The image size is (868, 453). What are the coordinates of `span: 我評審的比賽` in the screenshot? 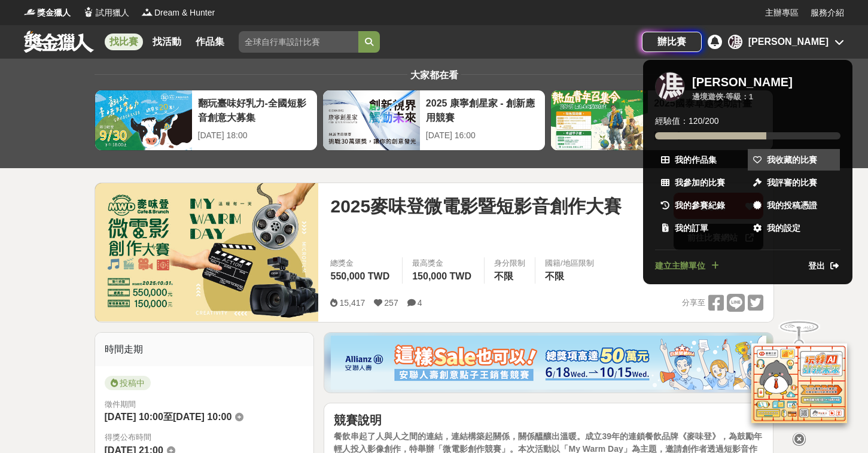 It's located at (792, 183).